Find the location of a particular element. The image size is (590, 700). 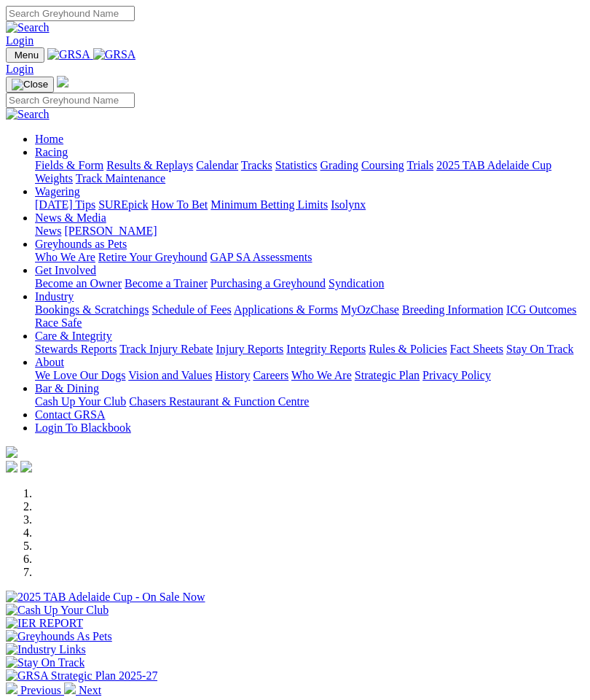

a: Calendar is located at coordinates (217, 164).